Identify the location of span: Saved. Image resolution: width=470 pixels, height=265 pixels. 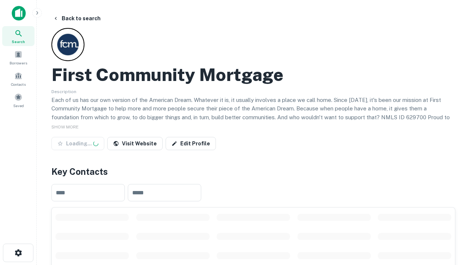
(18, 105).